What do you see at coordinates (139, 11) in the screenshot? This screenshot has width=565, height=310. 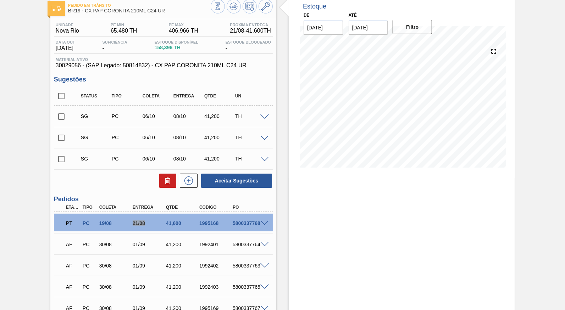 I see `span: BR19 - CX PAP CORONITA 210ML C24 UR` at bounding box center [139, 11].